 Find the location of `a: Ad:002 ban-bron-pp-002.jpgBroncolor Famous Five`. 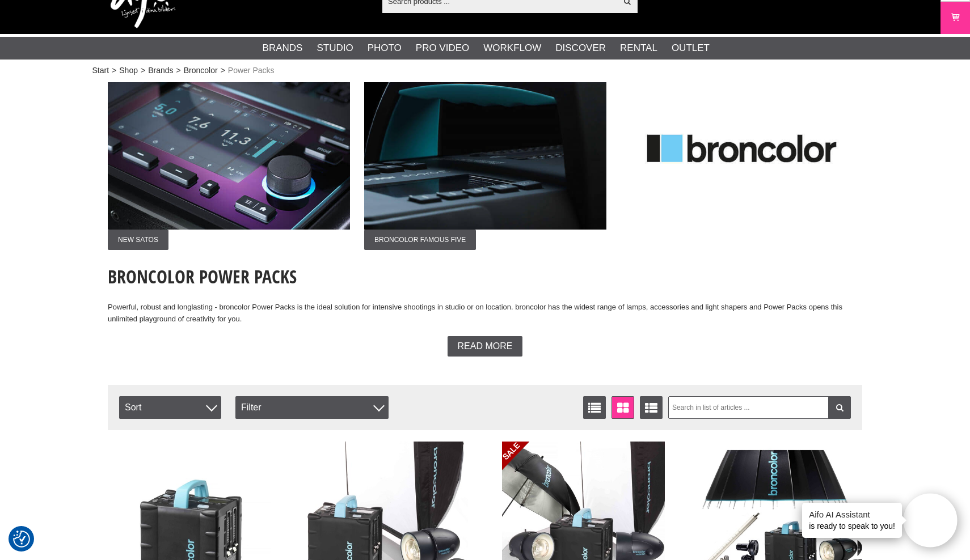

a: Ad:002 ban-bron-pp-002.jpgBroncolor Famous Five is located at coordinates (485, 167).